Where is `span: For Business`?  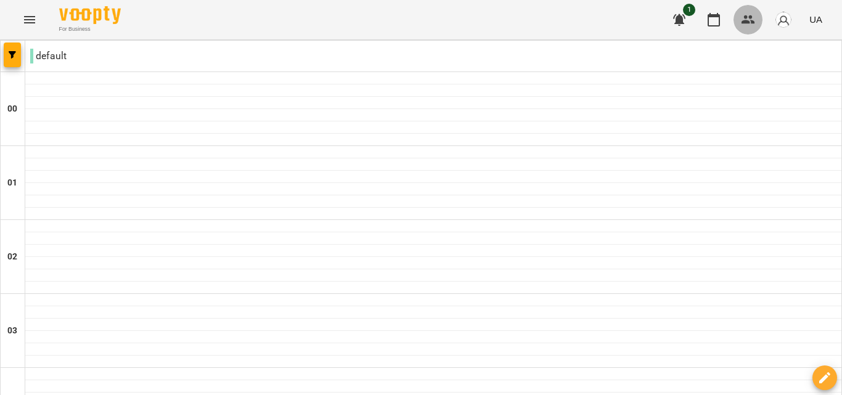 span: For Business is located at coordinates (90, 29).